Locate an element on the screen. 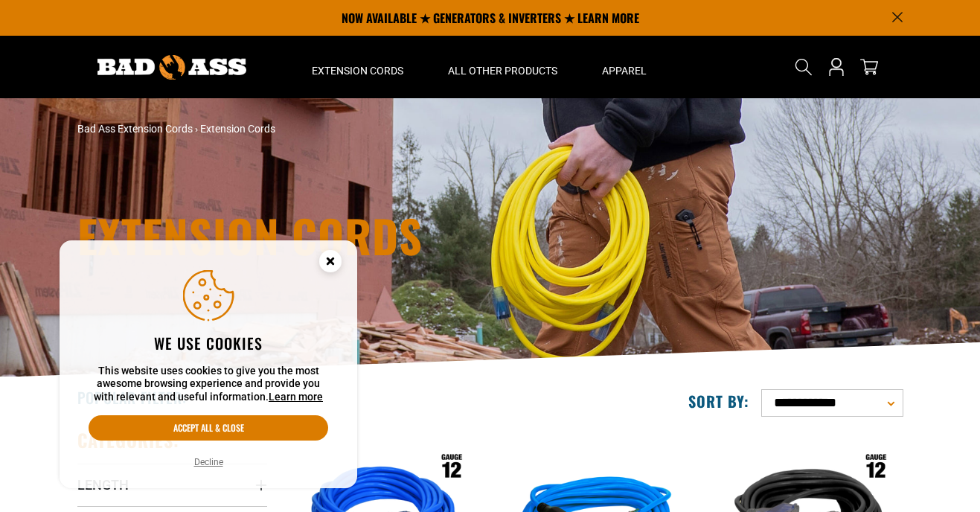 This screenshot has width=980, height=512. summary: Extension Cords is located at coordinates (357, 67).